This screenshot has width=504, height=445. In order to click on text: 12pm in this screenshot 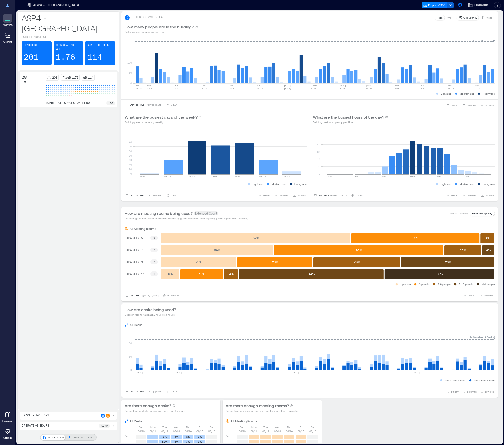, I will do `click(412, 176)`.